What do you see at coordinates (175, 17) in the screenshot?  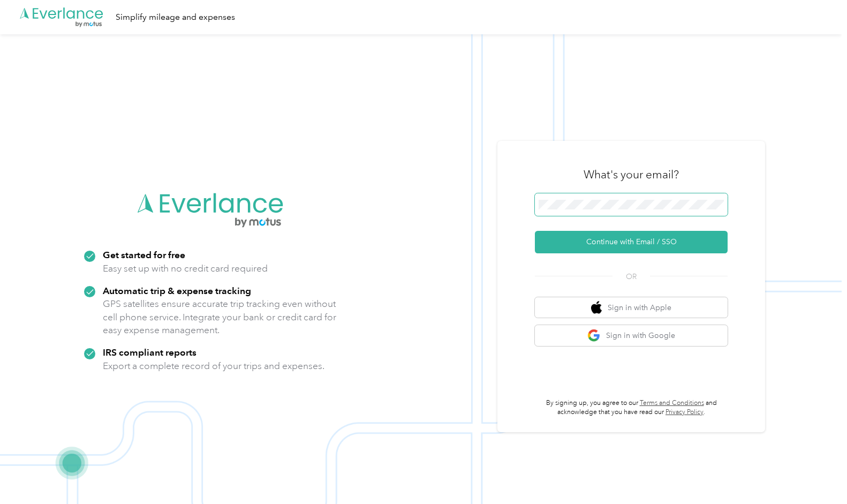 I see `div: Simplify mileage and expenses` at bounding box center [175, 17].